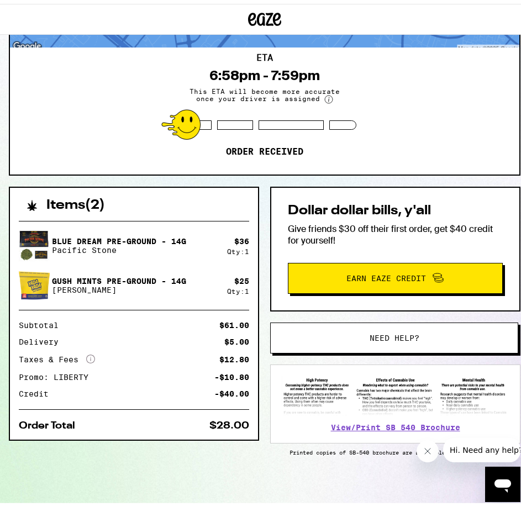  I want to click on div: $28.00, so click(229, 422).